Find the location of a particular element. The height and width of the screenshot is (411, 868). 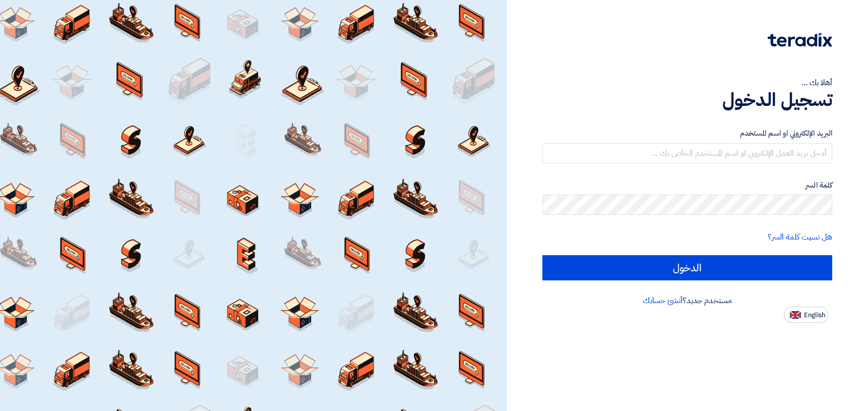

button: English is located at coordinates (806, 315).